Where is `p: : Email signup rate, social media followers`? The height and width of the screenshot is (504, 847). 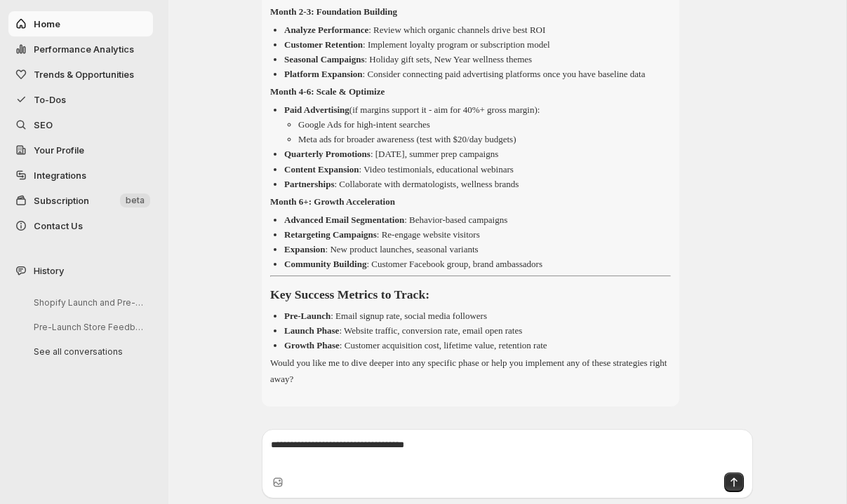 p: : Email signup rate, social media followers is located at coordinates (386, 316).